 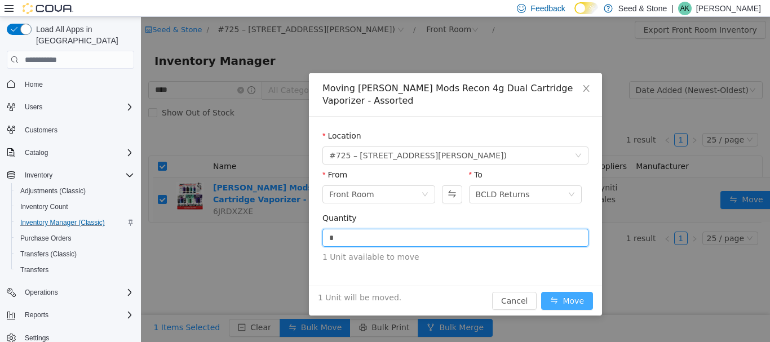 I want to click on button: Inventory Count, so click(x=75, y=207).